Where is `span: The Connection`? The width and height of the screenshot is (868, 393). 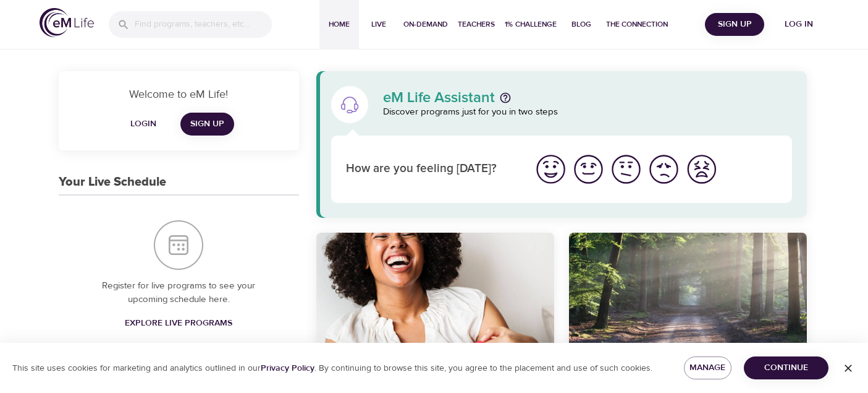 span: The Connection is located at coordinates (637, 24).